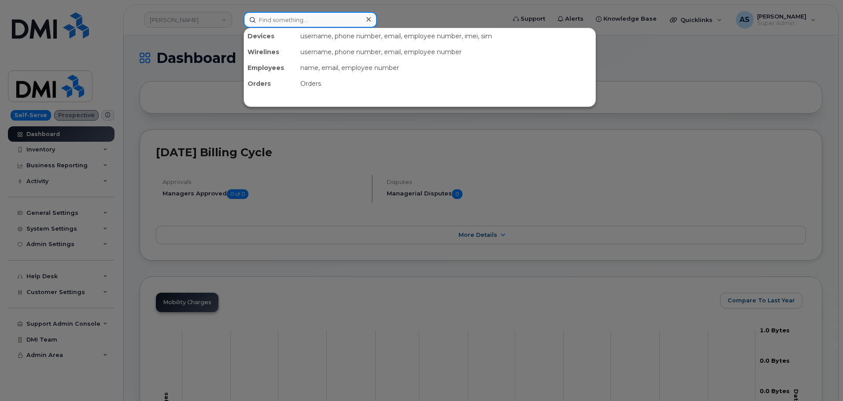  I want to click on div: Employees, so click(270, 68).